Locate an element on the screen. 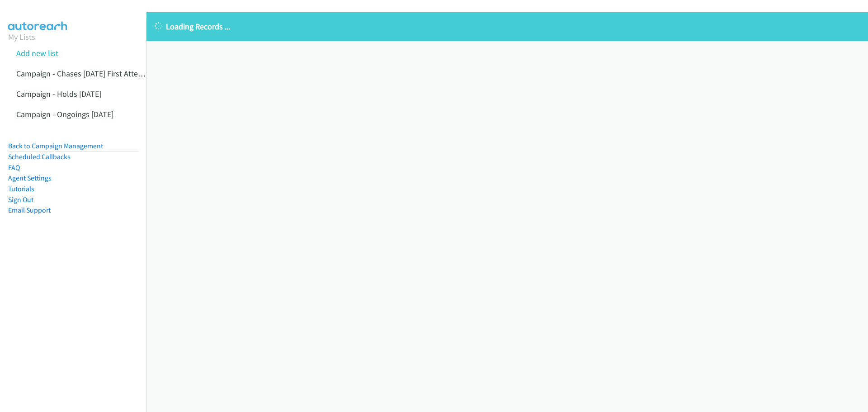  a: Sign Out is located at coordinates (21, 200).